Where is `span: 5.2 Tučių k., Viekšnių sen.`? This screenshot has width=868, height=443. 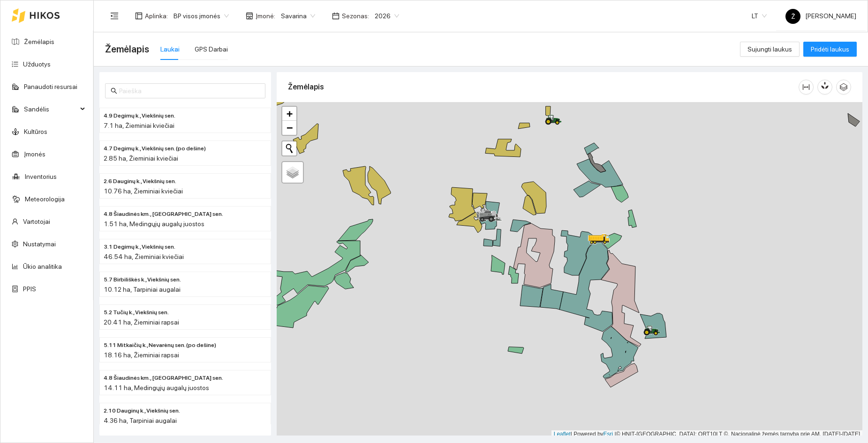
span: 5.2 Tučių k., Viekšnių sen. is located at coordinates (136, 312).